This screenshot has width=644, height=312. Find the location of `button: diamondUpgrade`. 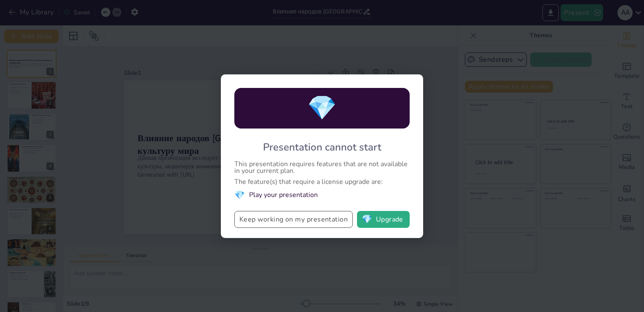

button: diamondUpgrade is located at coordinates (383, 219).